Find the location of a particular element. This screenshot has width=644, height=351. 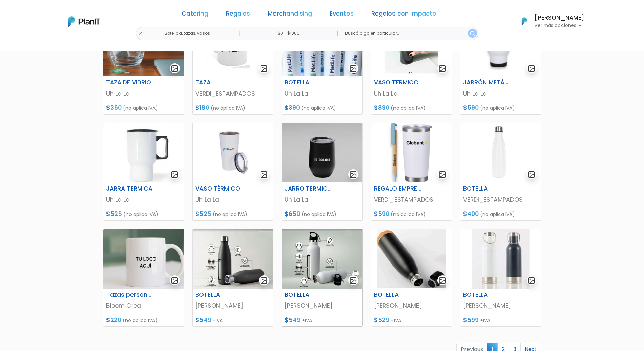

span: $400 is located at coordinates (471, 214).